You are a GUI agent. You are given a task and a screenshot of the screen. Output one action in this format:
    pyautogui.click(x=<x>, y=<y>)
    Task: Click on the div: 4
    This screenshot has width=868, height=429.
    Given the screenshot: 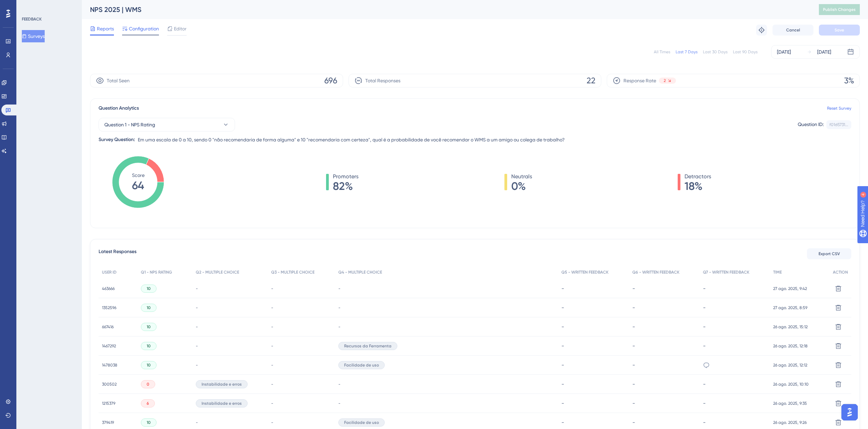 What is the action you would take?
    pyautogui.click(x=49, y=6)
    